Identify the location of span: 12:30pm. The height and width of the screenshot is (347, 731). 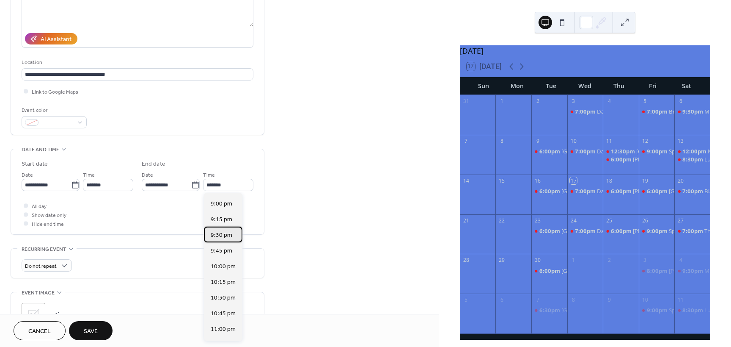
(624, 151).